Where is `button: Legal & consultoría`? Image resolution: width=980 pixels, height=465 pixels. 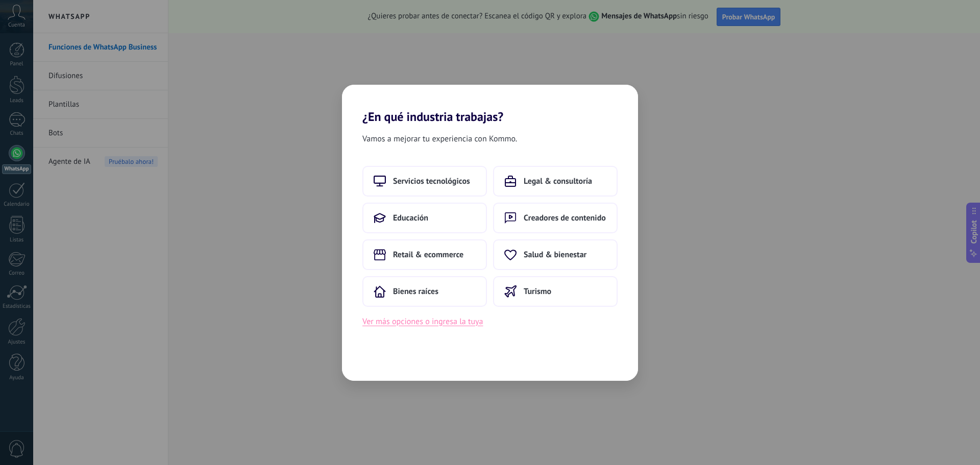
button: Legal & consultoría is located at coordinates (556, 181).